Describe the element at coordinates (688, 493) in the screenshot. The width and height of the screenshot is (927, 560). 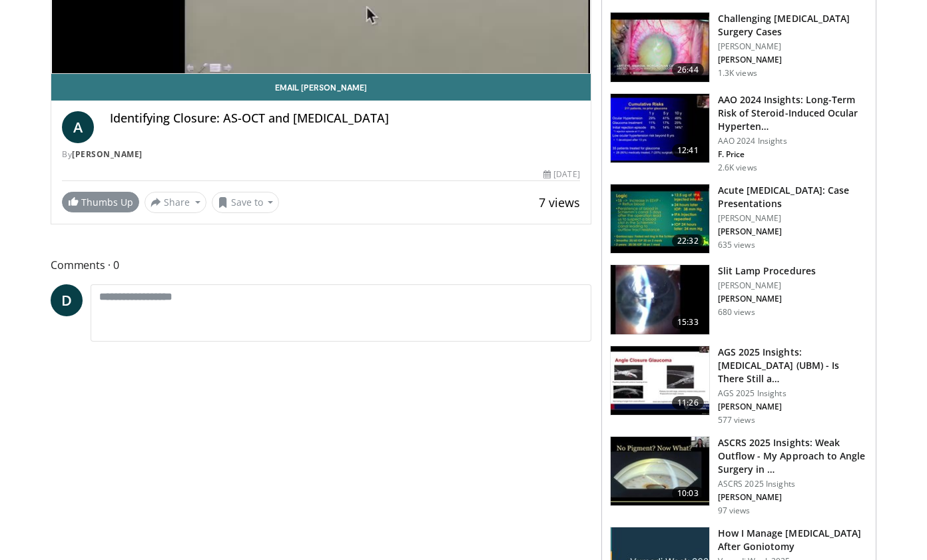
I see `span: 10:03` at that location.